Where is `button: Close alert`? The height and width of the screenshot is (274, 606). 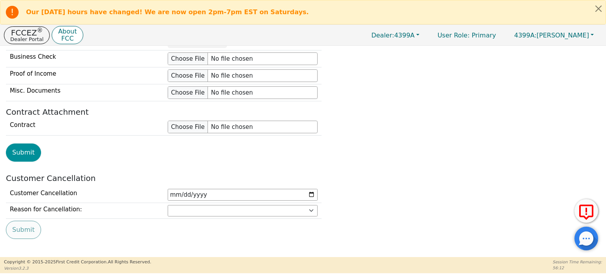
button: Close alert is located at coordinates (599, 8).